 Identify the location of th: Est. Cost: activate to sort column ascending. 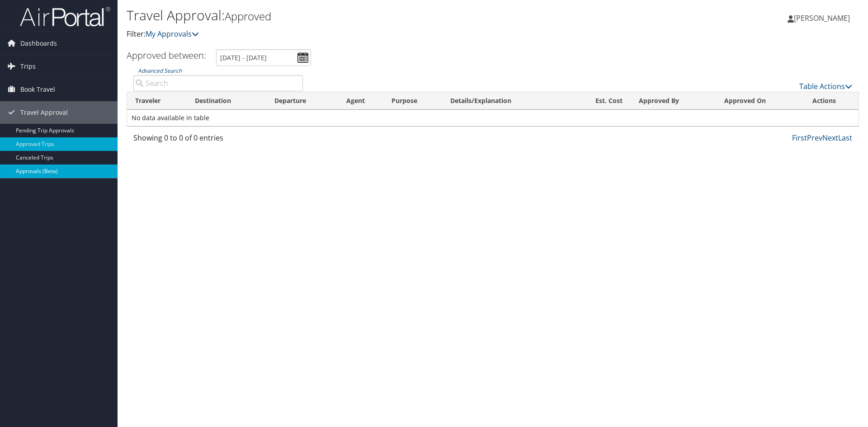
(600, 101).